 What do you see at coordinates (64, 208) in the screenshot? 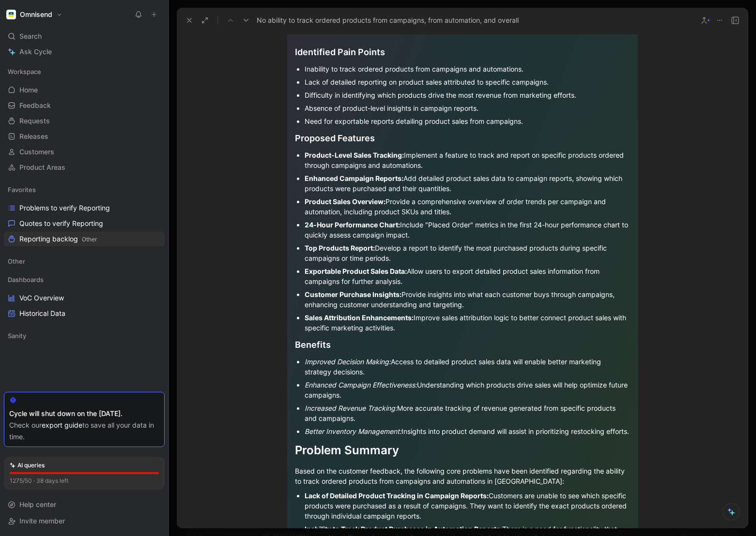
I see `span: Problems to verify Reporting` at bounding box center [64, 208].